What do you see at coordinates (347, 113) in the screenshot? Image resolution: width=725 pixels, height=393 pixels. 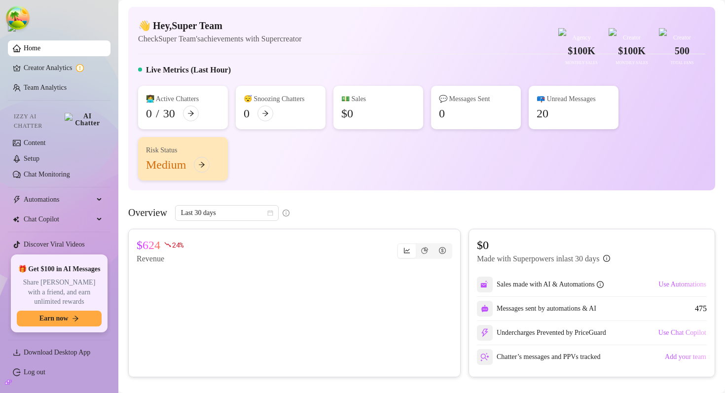 I see `div: $0` at bounding box center [347, 113].